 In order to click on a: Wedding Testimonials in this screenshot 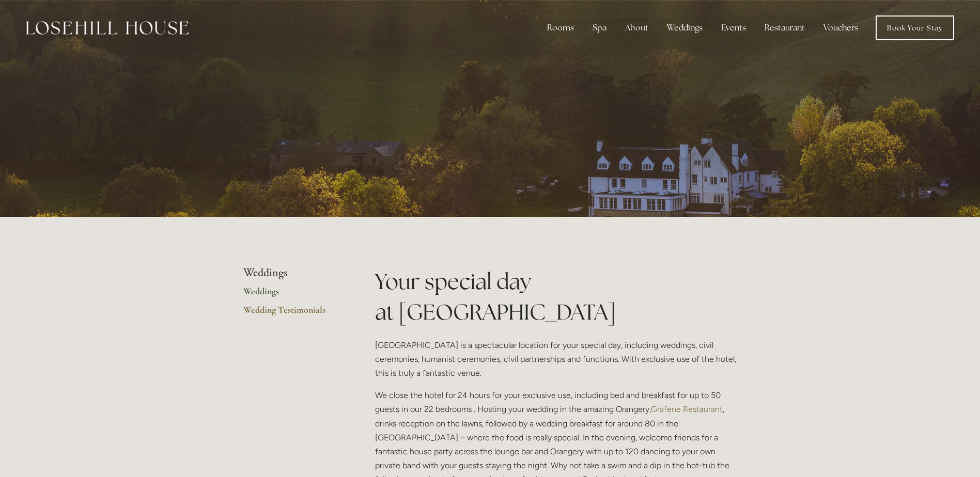, I will do `click(293, 313)`.